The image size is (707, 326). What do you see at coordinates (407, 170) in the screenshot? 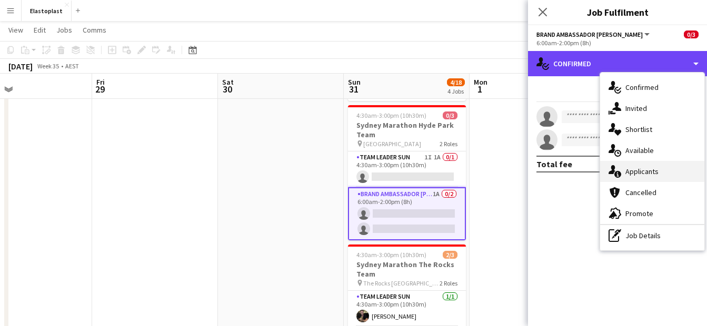
I see `app-card-role: Team Leader Sun1I1A0/14:30am-3:00pm (10h30m)` at bounding box center [407, 170].